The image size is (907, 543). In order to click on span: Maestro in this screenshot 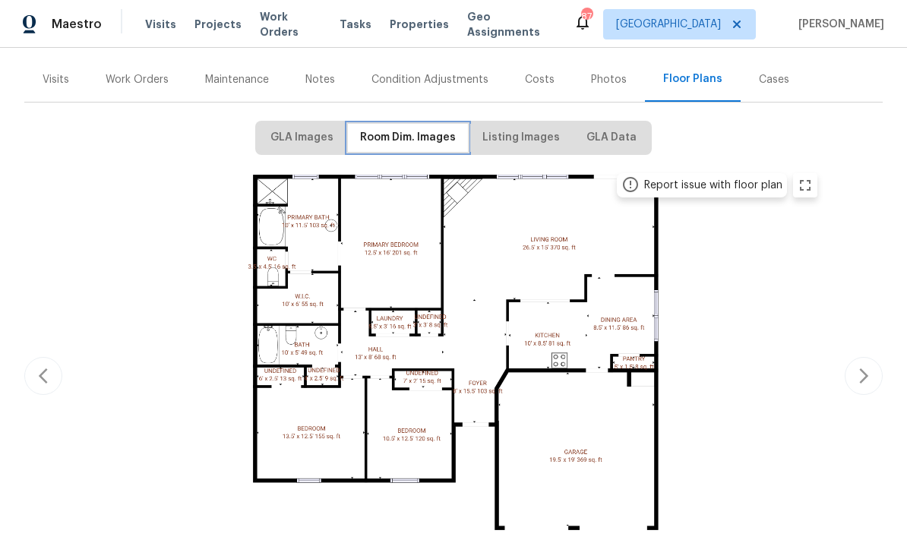, I will do `click(77, 24)`.